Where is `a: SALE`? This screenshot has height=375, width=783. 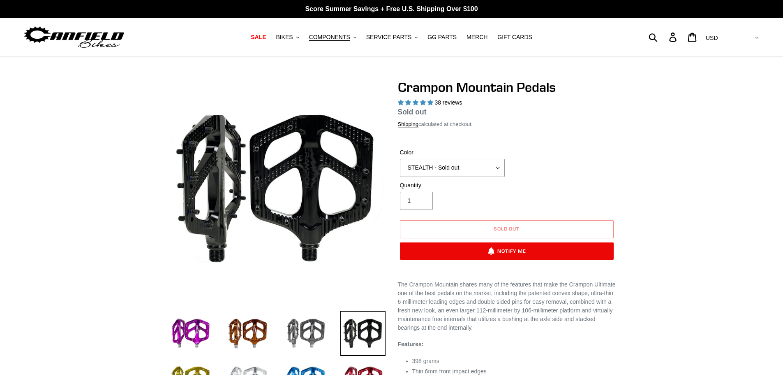 a: SALE is located at coordinates (258, 37).